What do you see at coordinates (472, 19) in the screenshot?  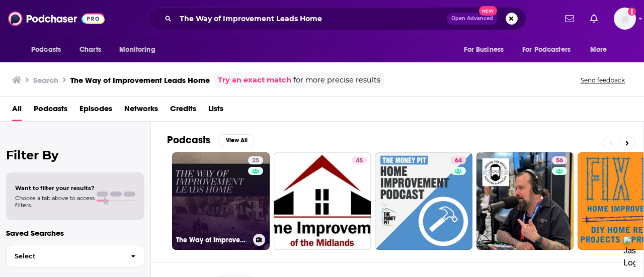 I see `button: Open AdvancedNew` at bounding box center [472, 19].